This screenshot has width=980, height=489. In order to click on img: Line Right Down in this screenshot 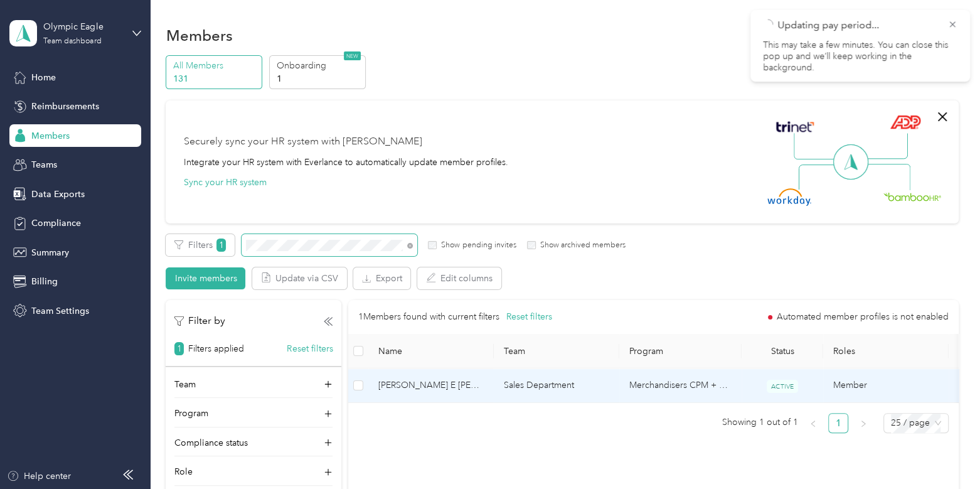, I will do `click(889, 177)`.